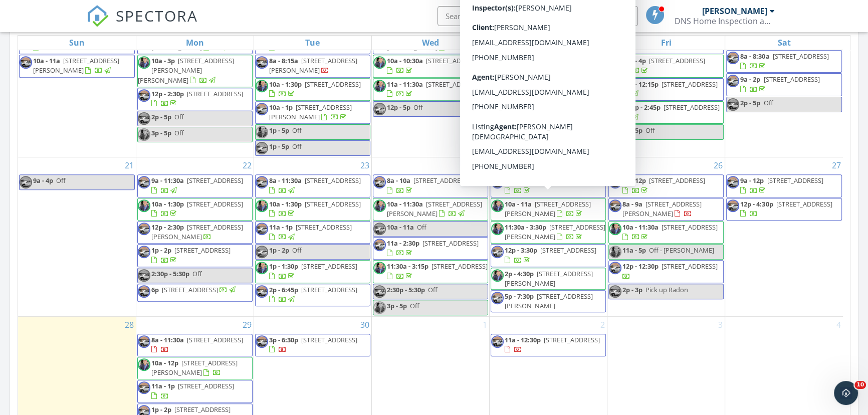  I want to click on span: 12p - 4:30p, so click(756, 204).